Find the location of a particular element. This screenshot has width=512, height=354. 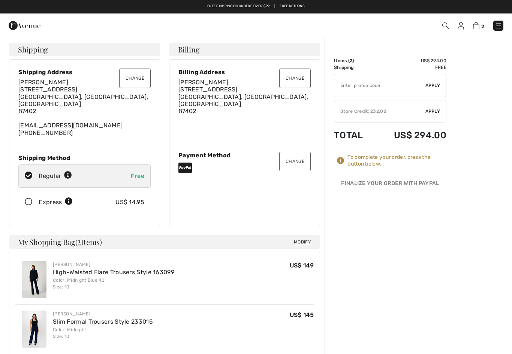

div: Payment Method is located at coordinates (244, 155).